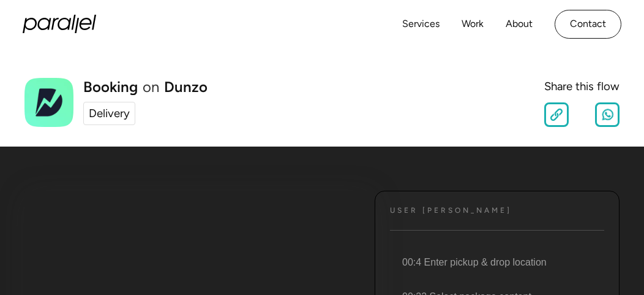 Image resolution: width=644 pixels, height=295 pixels. Describe the element at coordinates (60, 24) in the screenshot. I see `a: home` at that location.